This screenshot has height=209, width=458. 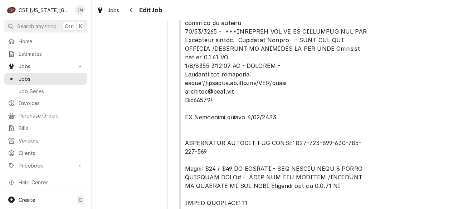 What do you see at coordinates (51, 54) in the screenshot?
I see `span: Estimates` at bounding box center [51, 54].